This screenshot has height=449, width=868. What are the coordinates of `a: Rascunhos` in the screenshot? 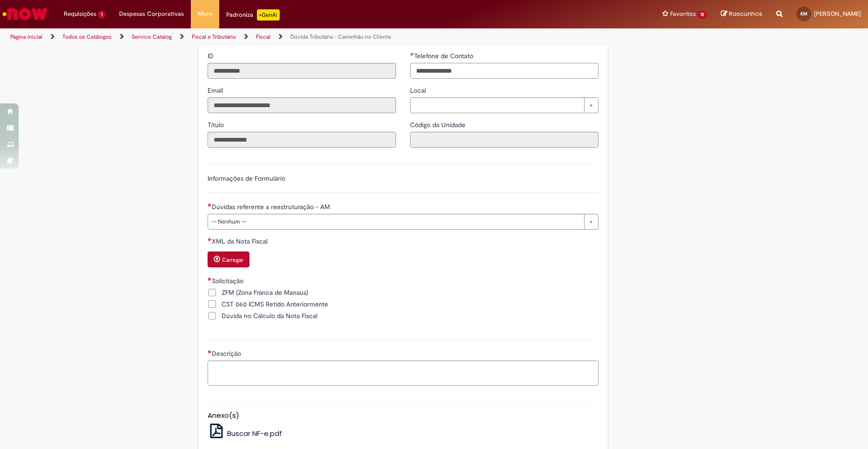 It's located at (741, 14).